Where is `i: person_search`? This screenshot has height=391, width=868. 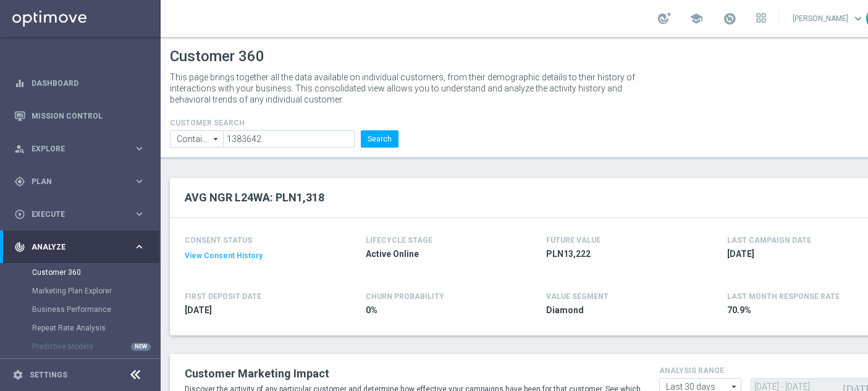 i: person_search is located at coordinates (19, 149).